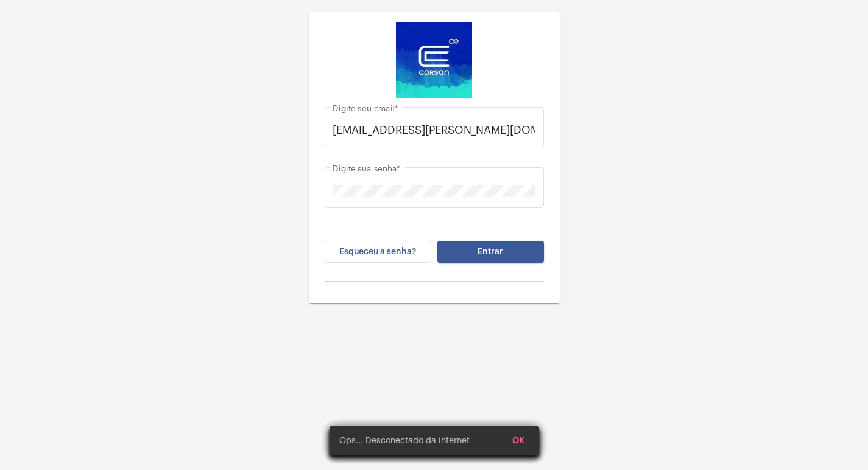 The image size is (868, 470). I want to click on span: Ops... Desconectado da internet, so click(404, 441).